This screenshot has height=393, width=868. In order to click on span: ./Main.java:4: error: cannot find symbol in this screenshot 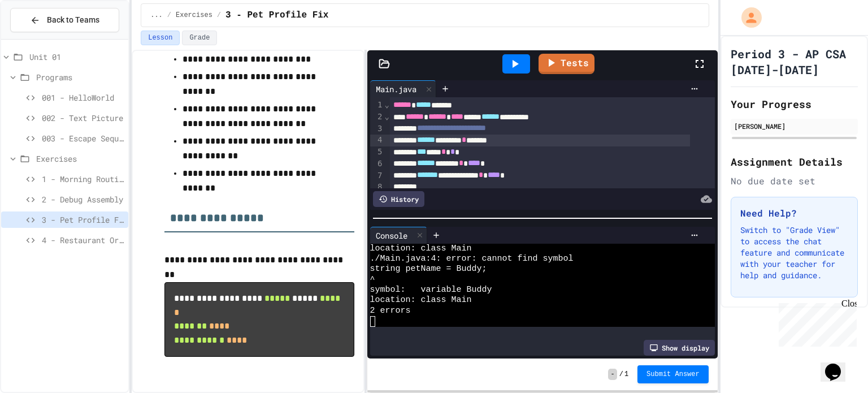, I will do `click(472, 259)`.